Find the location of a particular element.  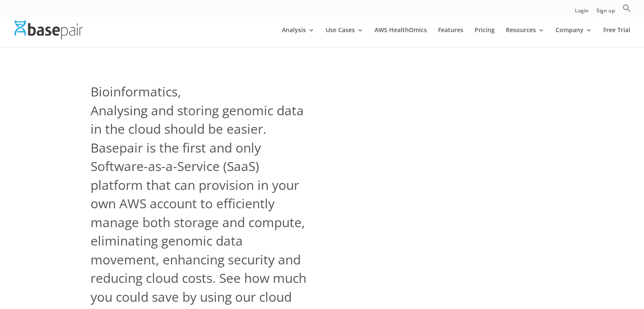

a: Analysis is located at coordinates (298, 37).